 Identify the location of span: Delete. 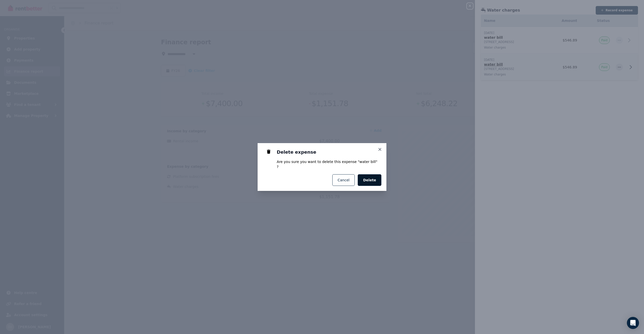
(370, 180).